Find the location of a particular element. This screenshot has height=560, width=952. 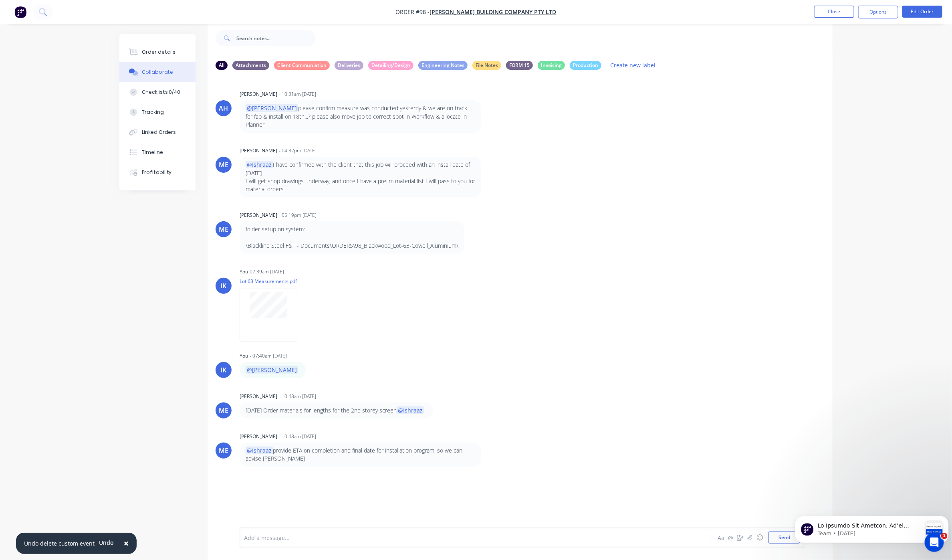

p: please confirm measure was conducted yesterdy & we are on track for fab & install on 18th...? ple... is located at coordinates (361, 116).